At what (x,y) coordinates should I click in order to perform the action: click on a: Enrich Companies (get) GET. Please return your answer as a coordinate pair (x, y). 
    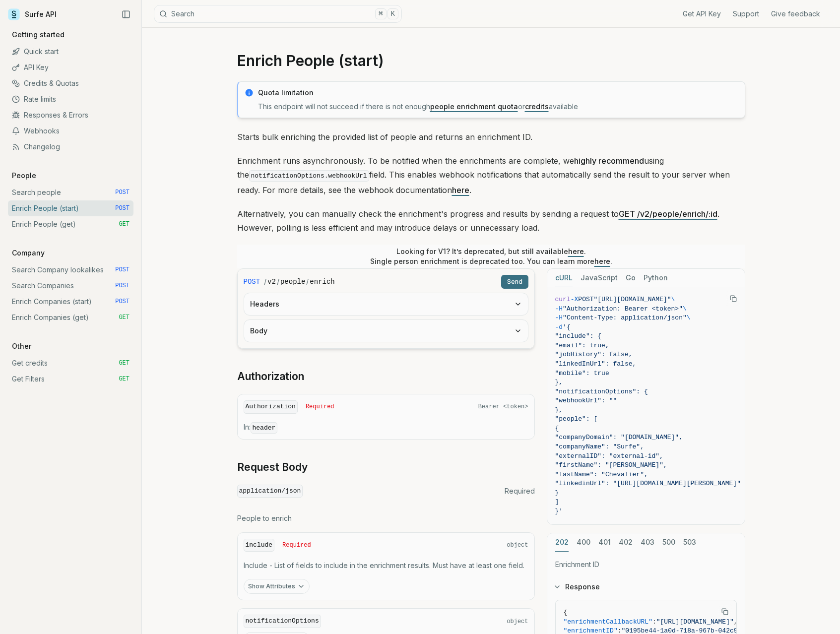
    Looking at the image, I should click on (71, 317).